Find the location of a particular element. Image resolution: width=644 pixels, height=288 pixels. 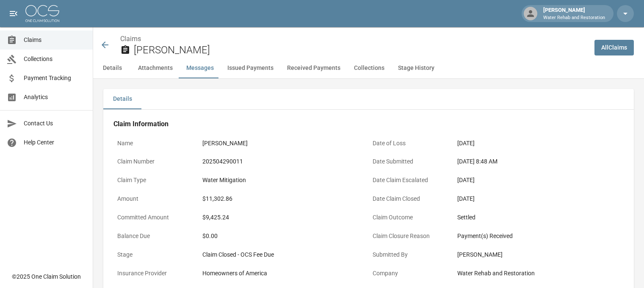

div: 202504290011 is located at coordinates (284, 161).